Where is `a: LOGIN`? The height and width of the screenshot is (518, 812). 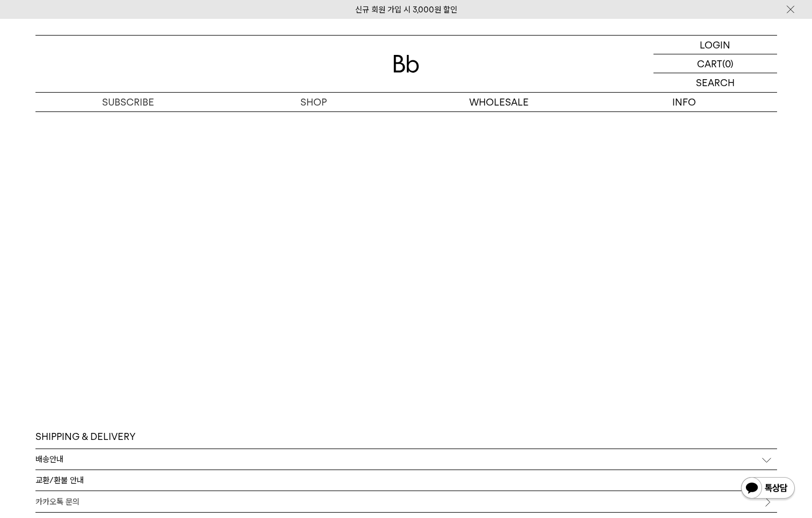 a: LOGIN is located at coordinates (716, 45).